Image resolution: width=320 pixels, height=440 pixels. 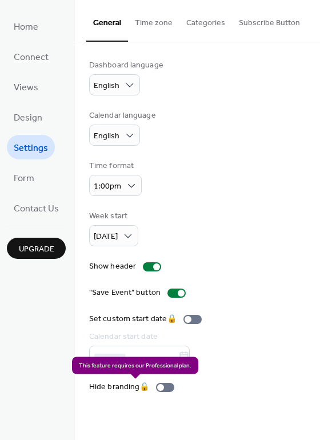 I want to click on div: Calendar language, so click(x=122, y=116).